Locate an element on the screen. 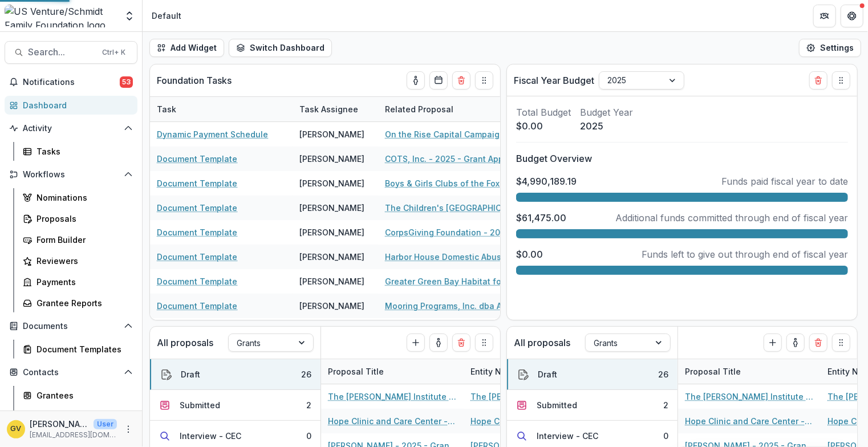 The image size is (868, 447). p: Foundation Tasks is located at coordinates (194, 80).